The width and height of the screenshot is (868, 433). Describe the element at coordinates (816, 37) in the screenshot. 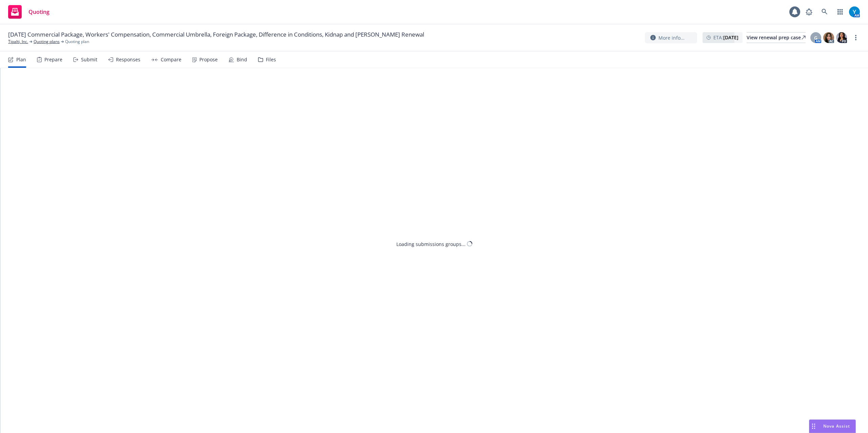

I see `span: G` at that location.